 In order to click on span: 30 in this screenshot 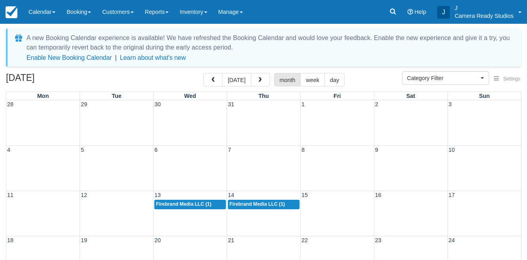, I will do `click(158, 104)`.